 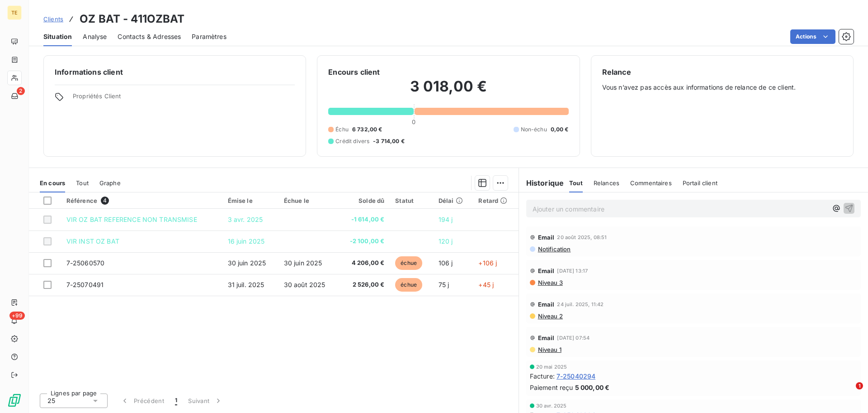 What do you see at coordinates (453, 201) in the screenshot?
I see `div: Délai` at bounding box center [453, 201].